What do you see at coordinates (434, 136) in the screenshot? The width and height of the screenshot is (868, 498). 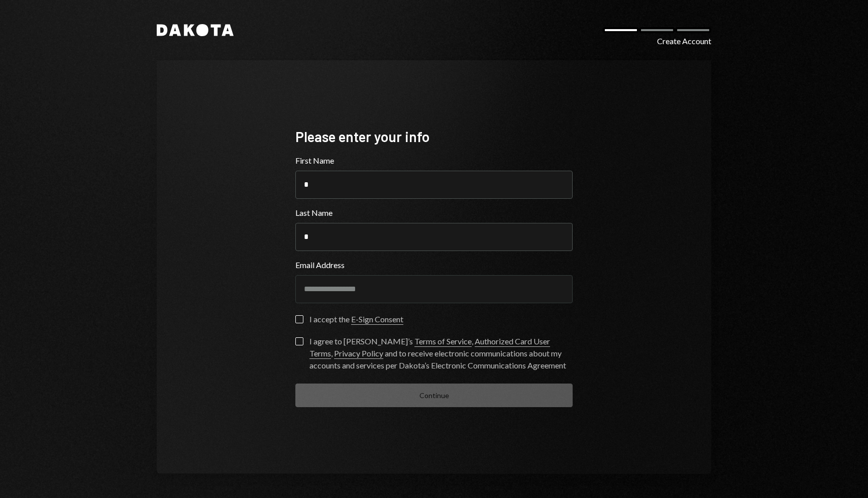 I see `div: Please enter your info` at bounding box center [434, 136].